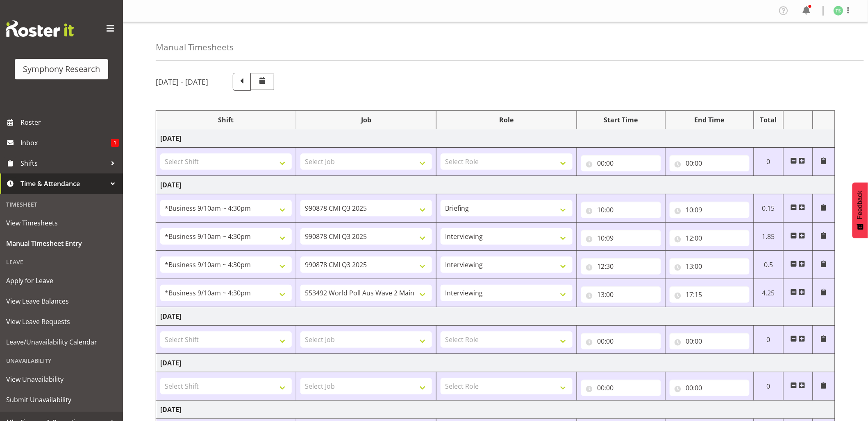 This screenshot has height=421, width=868. I want to click on h4: Manual Timesheets, so click(195, 47).